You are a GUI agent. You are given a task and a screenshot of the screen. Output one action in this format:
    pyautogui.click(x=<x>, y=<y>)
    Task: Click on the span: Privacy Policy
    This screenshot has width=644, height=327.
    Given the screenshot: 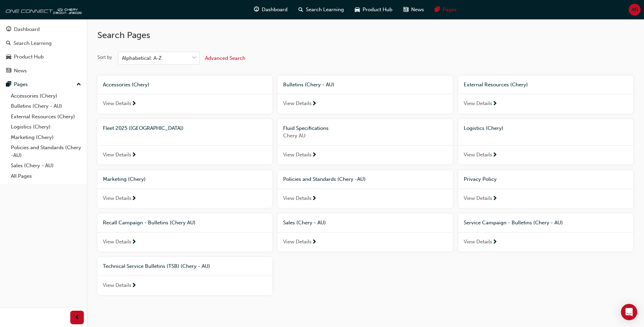 What is the action you would take?
    pyautogui.click(x=480, y=179)
    